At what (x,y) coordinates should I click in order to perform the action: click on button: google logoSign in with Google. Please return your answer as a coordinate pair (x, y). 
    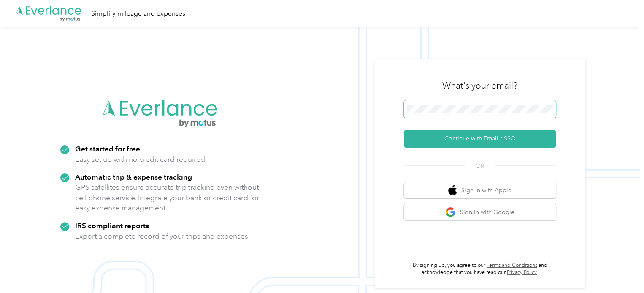
    Looking at the image, I should click on (480, 213).